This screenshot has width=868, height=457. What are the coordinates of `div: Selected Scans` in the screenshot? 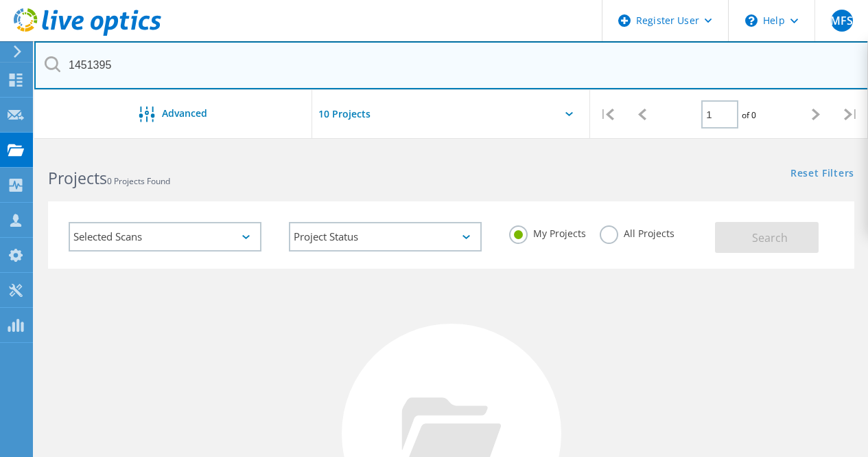 It's located at (165, 236).